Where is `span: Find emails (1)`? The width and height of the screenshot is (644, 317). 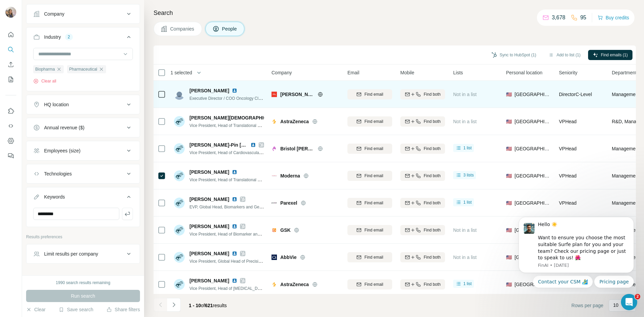
span: Find emails (1) is located at coordinates (614, 55).